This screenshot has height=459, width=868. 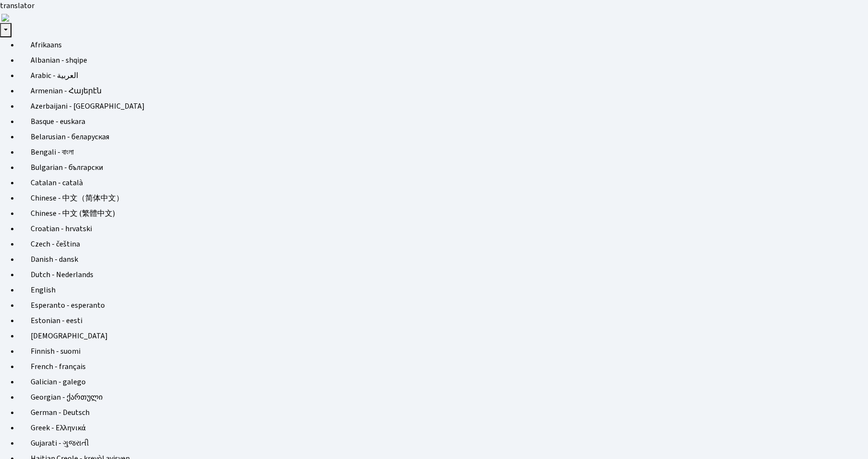 What do you see at coordinates (444, 275) in the screenshot?
I see `a: Dutch - Nederlands` at bounding box center [444, 275].